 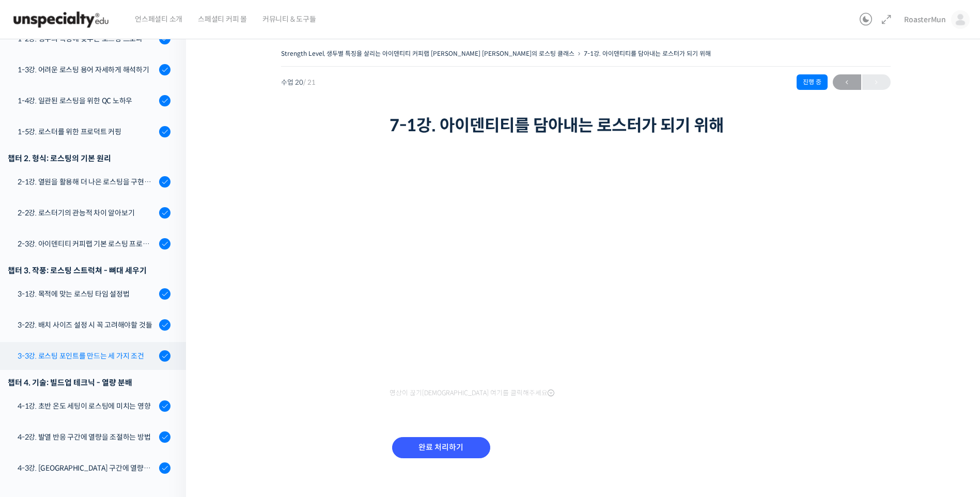 What do you see at coordinates (86, 325) in the screenshot?
I see `div: 3-2강. 배치 사이즈 설정 시 꼭 고려해야할 것들` at bounding box center [86, 325].